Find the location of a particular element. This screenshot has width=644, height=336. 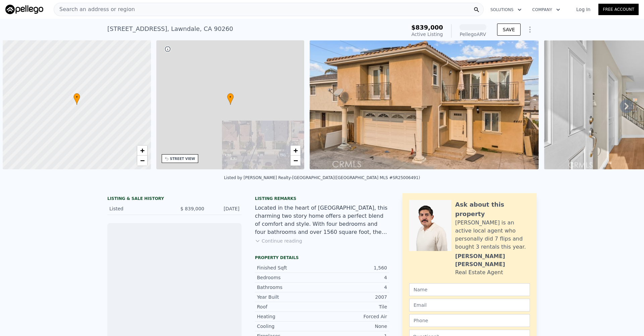

img: Pellego is located at coordinates (24, 9).